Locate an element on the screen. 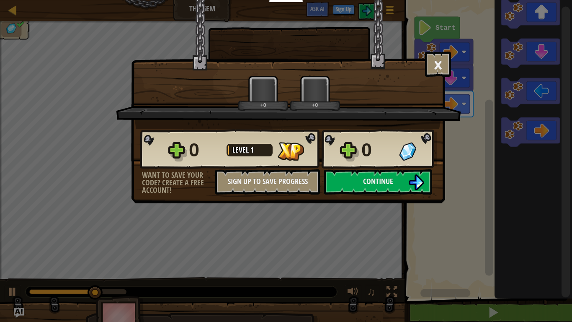 The image size is (572, 322). span: 1 is located at coordinates (252, 149).